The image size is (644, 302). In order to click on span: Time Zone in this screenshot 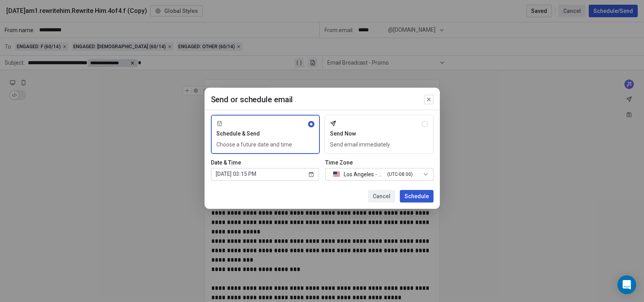, I will do `click(379, 162)`.